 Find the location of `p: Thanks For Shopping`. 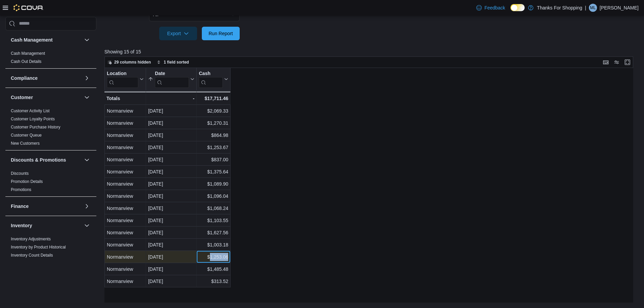

p: Thanks For Shopping is located at coordinates (560, 8).